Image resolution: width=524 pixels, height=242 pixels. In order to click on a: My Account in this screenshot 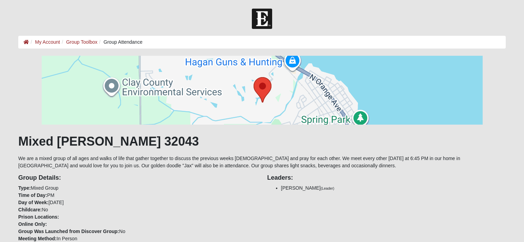, I will do `click(48, 42)`.